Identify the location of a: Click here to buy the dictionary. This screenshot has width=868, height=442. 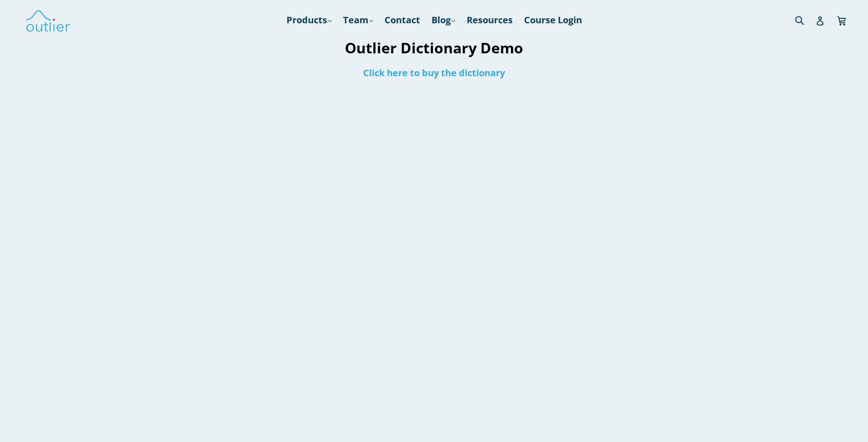
(434, 72).